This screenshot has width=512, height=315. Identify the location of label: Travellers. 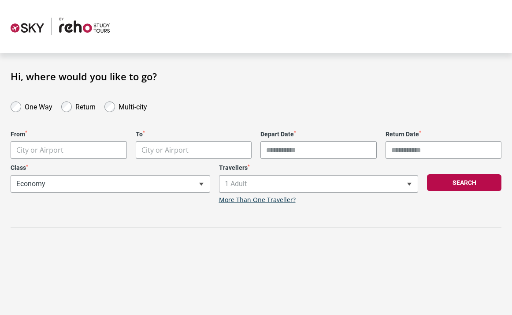
(319, 168).